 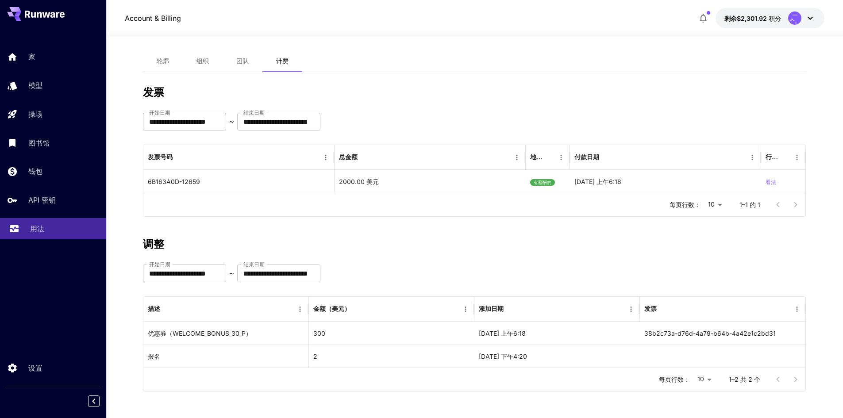 I want to click on font: 金额（美元）, so click(x=332, y=308).